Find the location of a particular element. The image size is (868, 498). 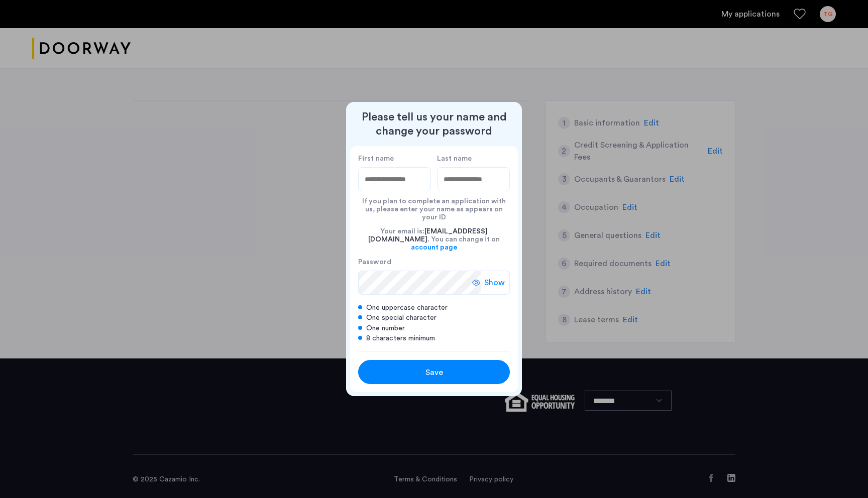

a: account page is located at coordinates (434, 247).